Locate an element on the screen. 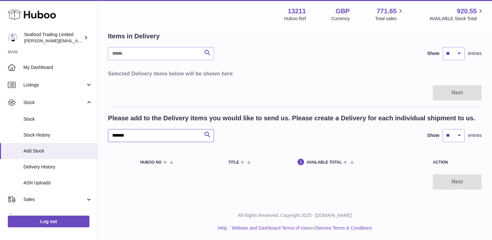 This screenshot has height=240, width=492. a: Help is located at coordinates (222, 228).